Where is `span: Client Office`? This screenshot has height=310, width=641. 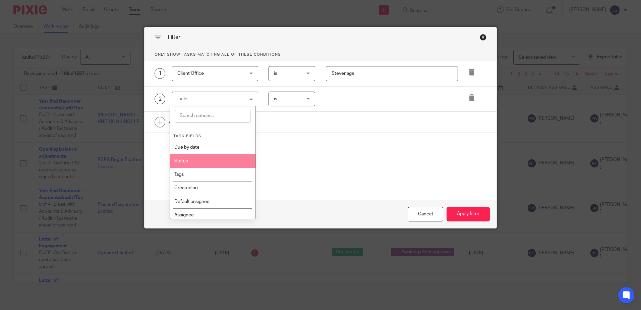 span: Client Office is located at coordinates (190, 73).